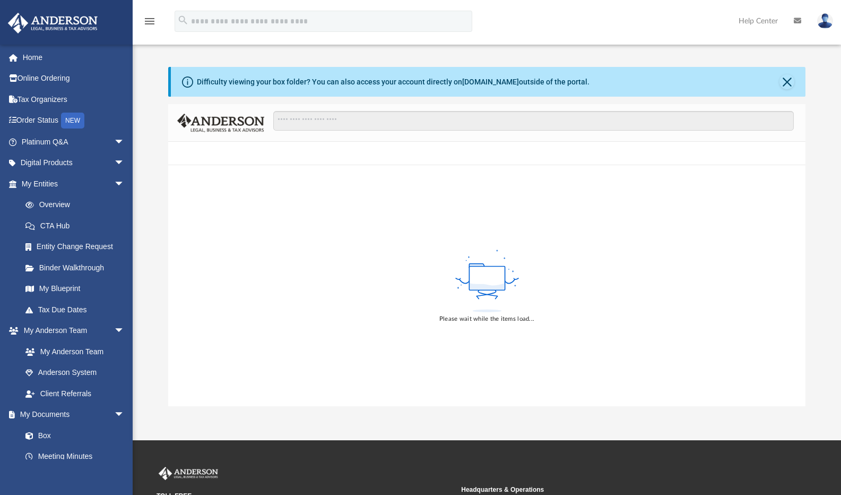 This screenshot has height=495, width=841. What do you see at coordinates (533, 121) in the screenshot?
I see `input: Search files and folders` at bounding box center [533, 121].